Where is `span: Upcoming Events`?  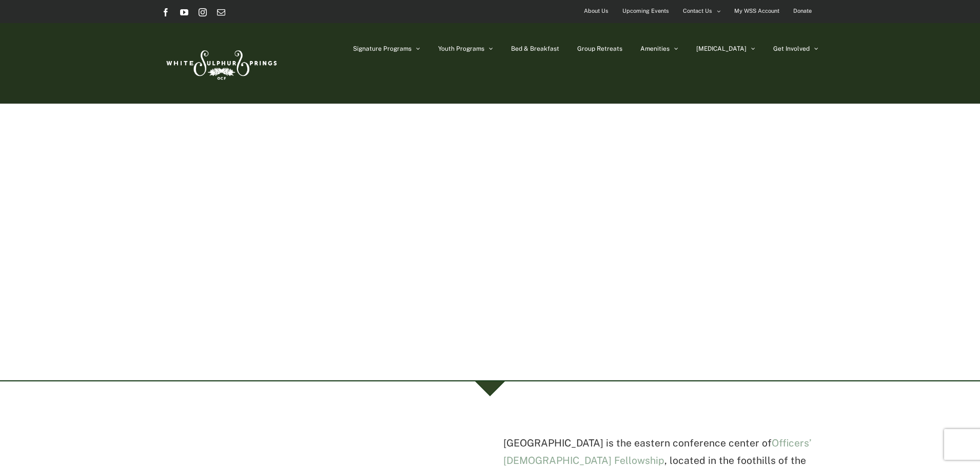 span: Upcoming Events is located at coordinates (645, 11).